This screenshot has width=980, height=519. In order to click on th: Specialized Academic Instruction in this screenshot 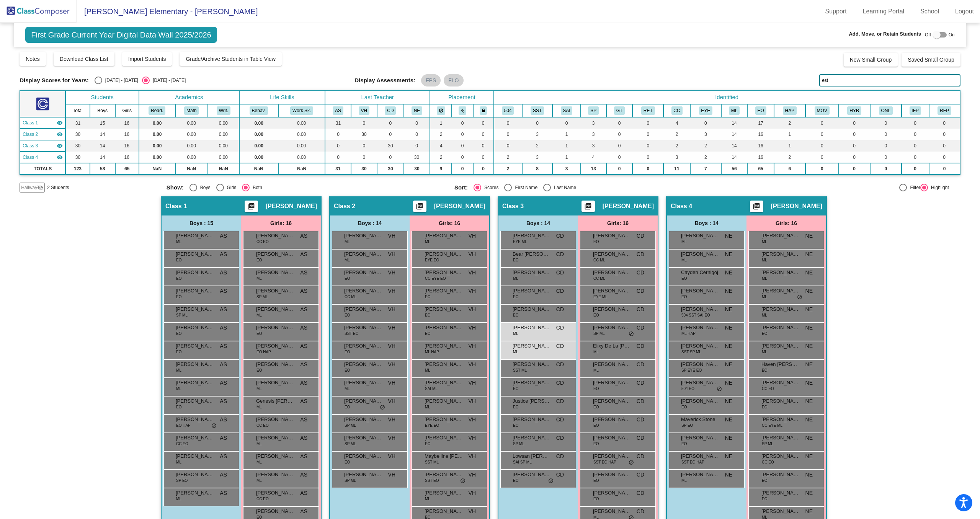, I will do `click(566, 111)`.